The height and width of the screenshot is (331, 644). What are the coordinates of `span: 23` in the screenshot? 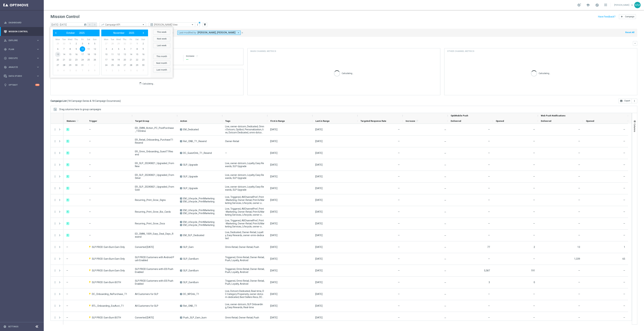 It's located at (143, 60).